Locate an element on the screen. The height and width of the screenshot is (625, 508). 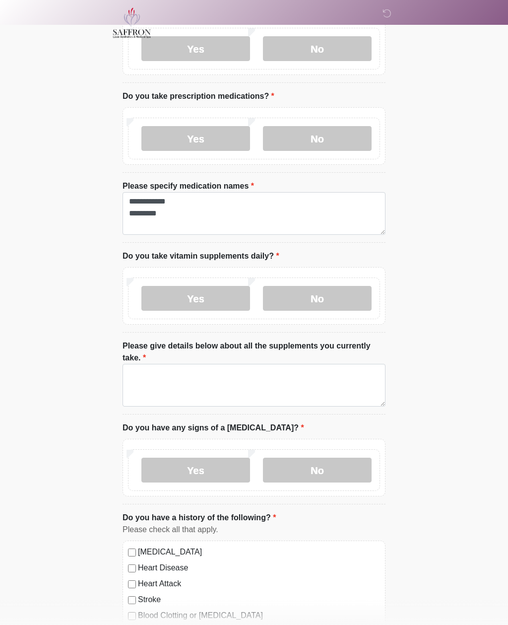
label: Do you take prescription medications? is located at coordinates (199, 96).